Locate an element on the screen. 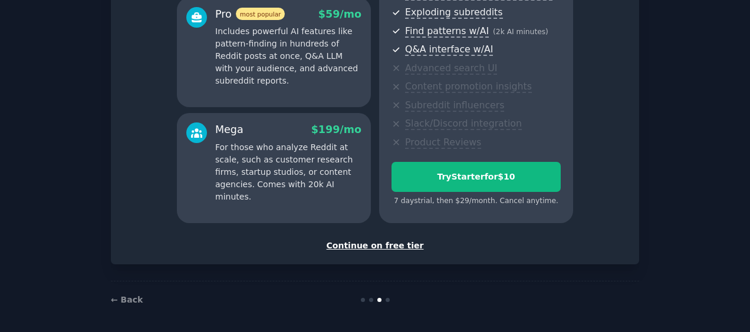 Image resolution: width=750 pixels, height=332 pixels. div: Mega is located at coordinates (229, 130).